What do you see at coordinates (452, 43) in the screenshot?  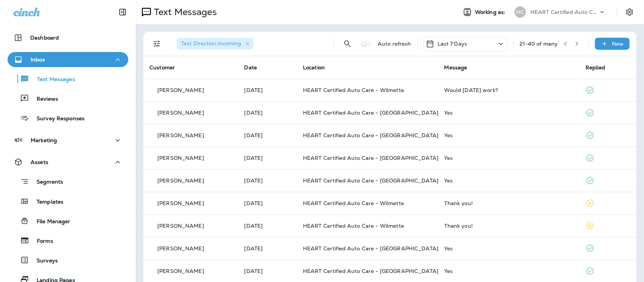 I see `p: Last 7 Days` at bounding box center [452, 43].